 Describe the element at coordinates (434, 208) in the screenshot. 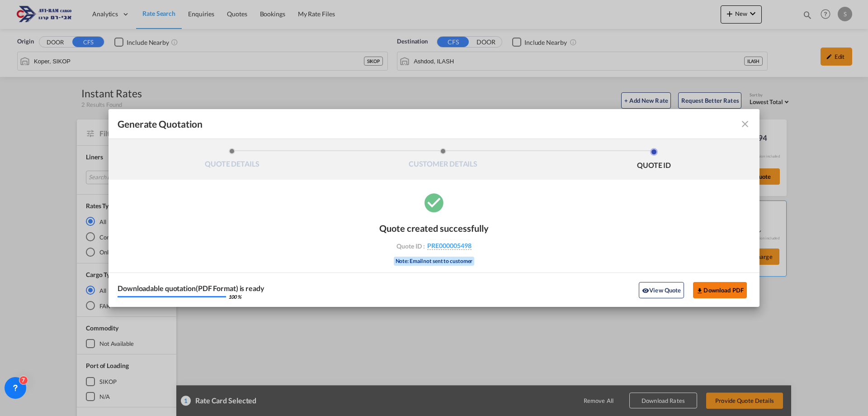

I see `md-dialog: Generate QuotationQUOTE ...` at that location.